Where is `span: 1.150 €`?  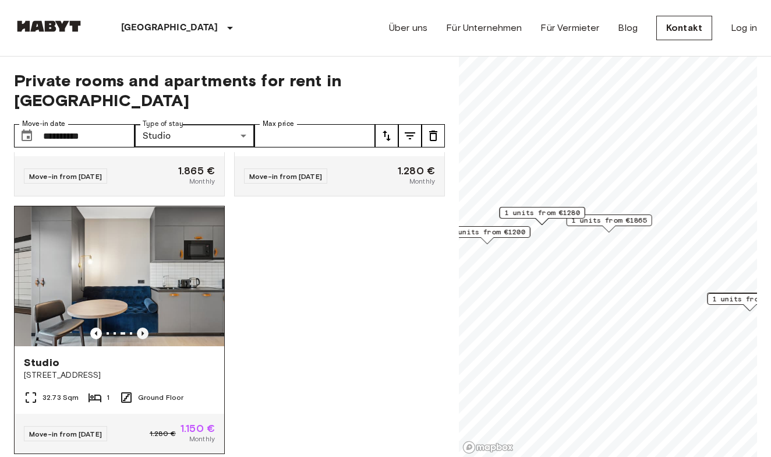 span: 1.150 € is located at coordinates (197, 428).